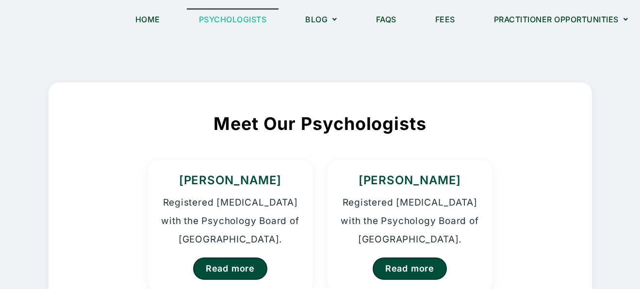 This screenshot has height=289, width=640. What do you see at coordinates (445, 19) in the screenshot?
I see `a: Fees` at bounding box center [445, 19].